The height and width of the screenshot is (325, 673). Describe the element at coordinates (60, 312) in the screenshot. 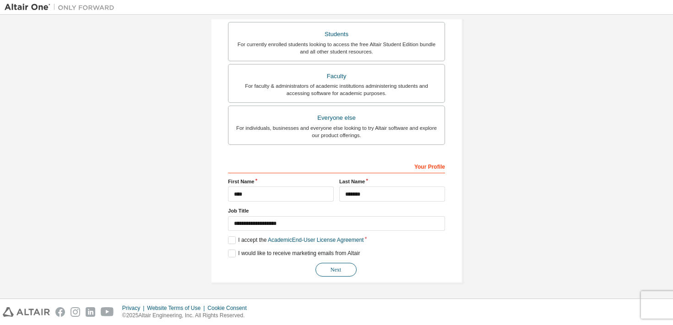

I see `img: facebook.svg` at that location.